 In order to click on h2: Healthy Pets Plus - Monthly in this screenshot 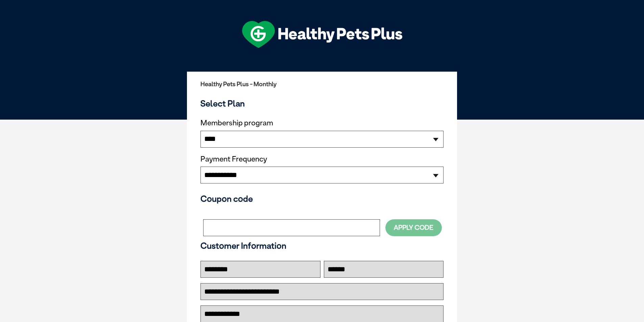, I will do `click(322, 84)`.